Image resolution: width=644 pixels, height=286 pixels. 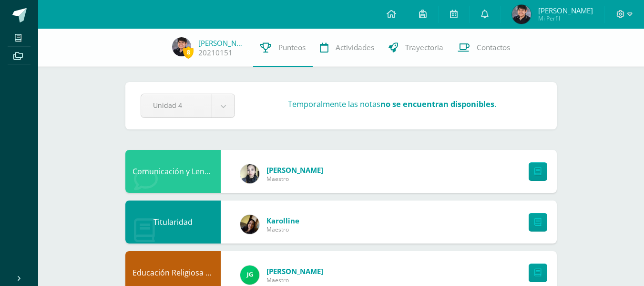 What do you see at coordinates (250, 224) in the screenshot?
I see `img: fb79f5a91a3aae58e4c0de196cfe63c7.png` at bounding box center [250, 224].